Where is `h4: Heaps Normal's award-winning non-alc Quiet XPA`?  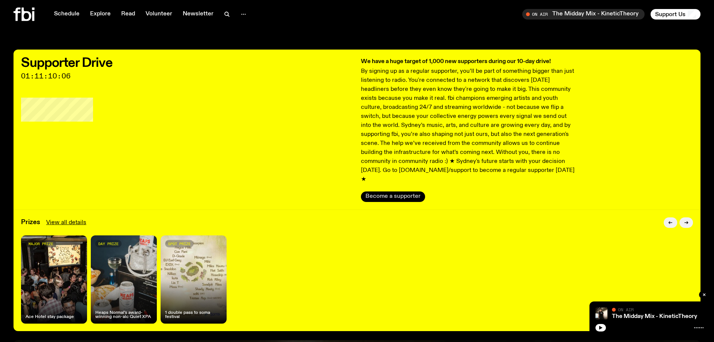
h4: Heaps Normal's award-winning non-alc Quiet XPA is located at coordinates (124, 315).